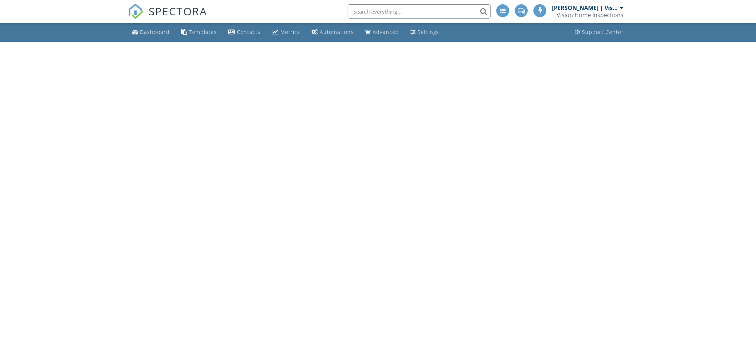  I want to click on div: Dashboard, so click(155, 32).